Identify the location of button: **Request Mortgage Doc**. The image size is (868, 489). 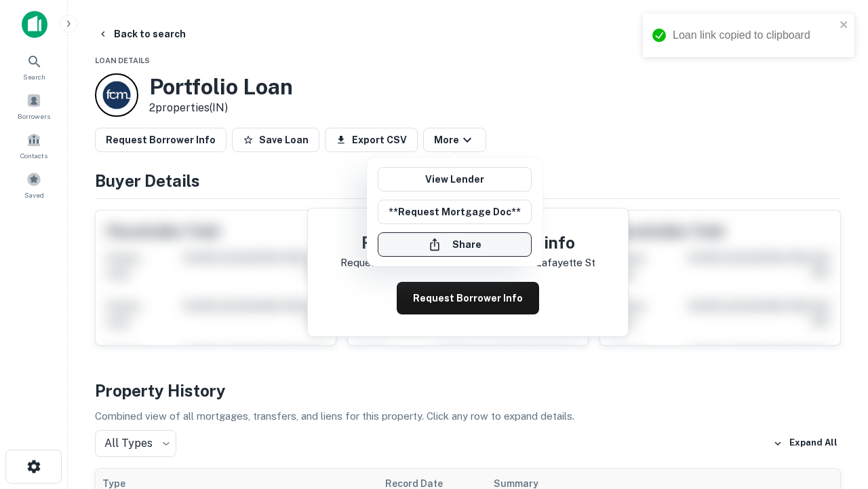
(454, 212).